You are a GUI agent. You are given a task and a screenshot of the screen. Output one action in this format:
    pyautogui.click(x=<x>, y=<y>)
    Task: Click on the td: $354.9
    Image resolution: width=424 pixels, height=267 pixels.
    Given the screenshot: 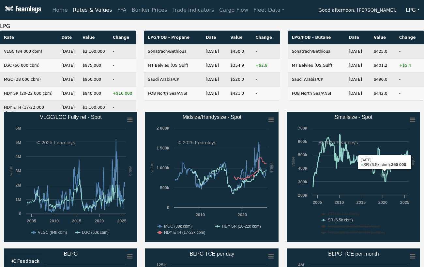 What is the action you would take?
    pyautogui.click(x=239, y=66)
    